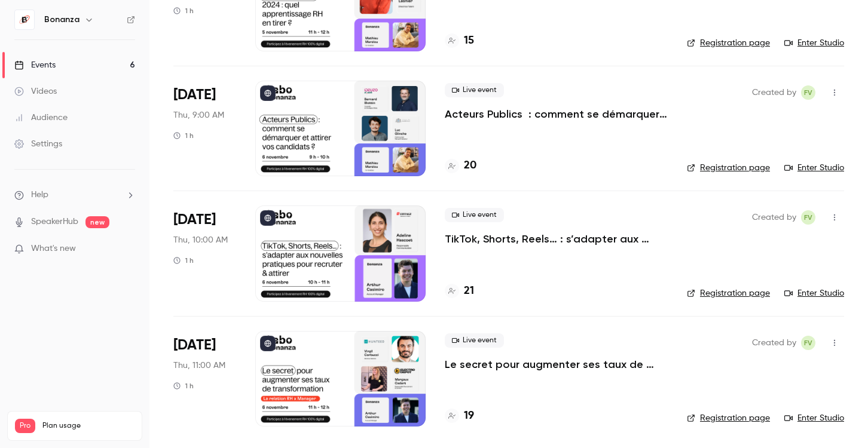  I want to click on a: 19, so click(459, 416).